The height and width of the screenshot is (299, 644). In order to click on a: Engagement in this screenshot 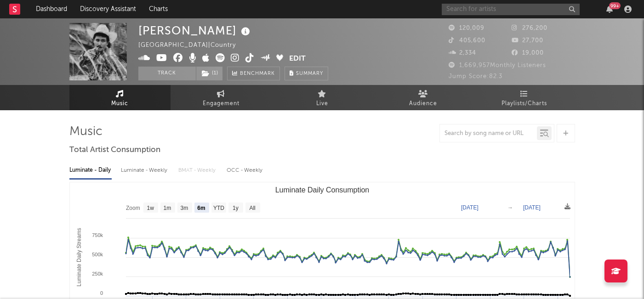, I will do `click(221, 97)`.